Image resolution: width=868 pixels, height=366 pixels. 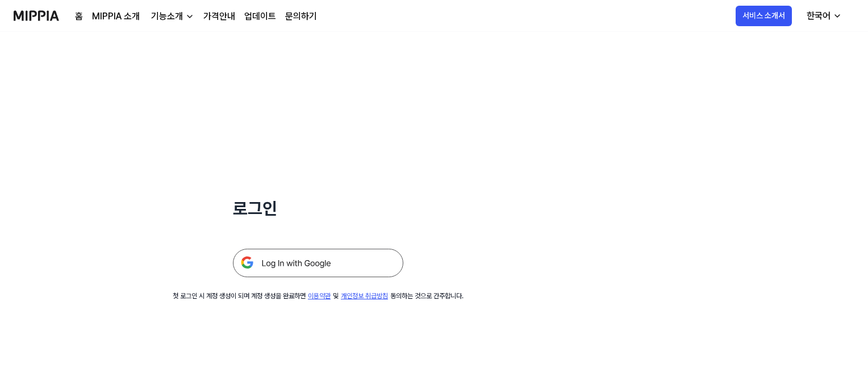 I want to click on button: 기능소개, so click(x=172, y=17).